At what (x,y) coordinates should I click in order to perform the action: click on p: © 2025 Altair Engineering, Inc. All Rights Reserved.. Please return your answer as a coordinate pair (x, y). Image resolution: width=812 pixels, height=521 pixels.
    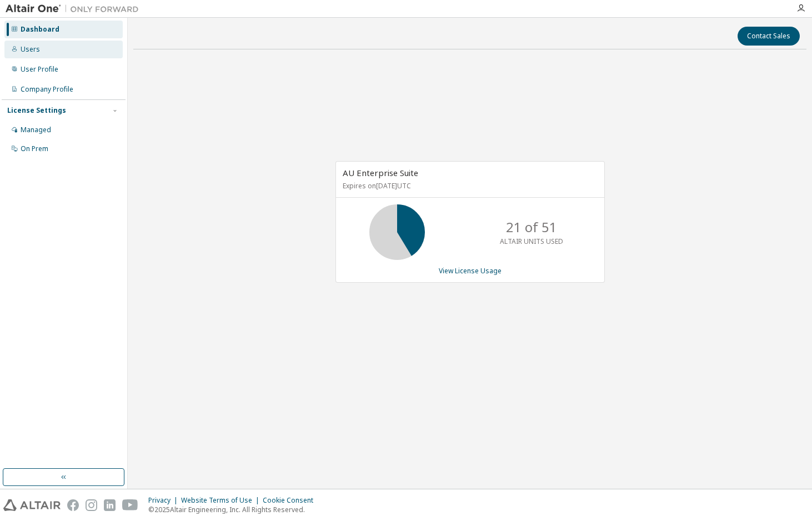
    Looking at the image, I should click on (234, 510).